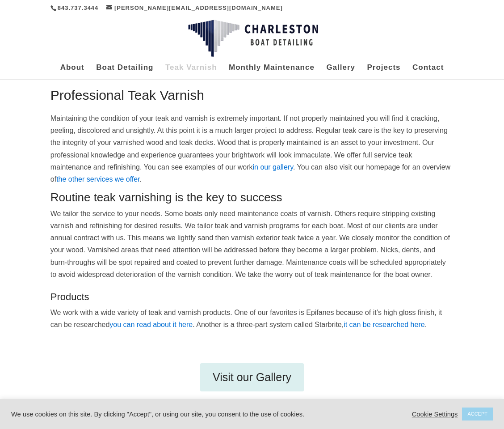 The width and height of the screenshot is (504, 429). What do you see at coordinates (384, 72) in the screenshot?
I see `a: Projects` at bounding box center [384, 72].